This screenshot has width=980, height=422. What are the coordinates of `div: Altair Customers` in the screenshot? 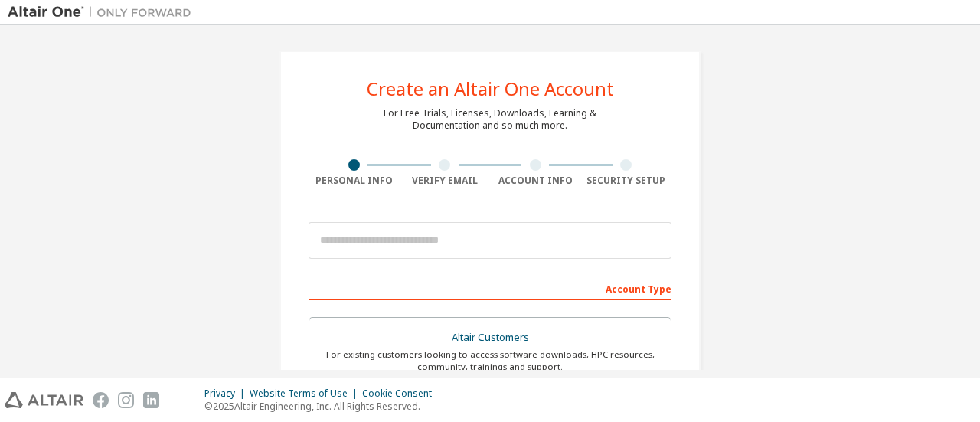 It's located at (490, 337).